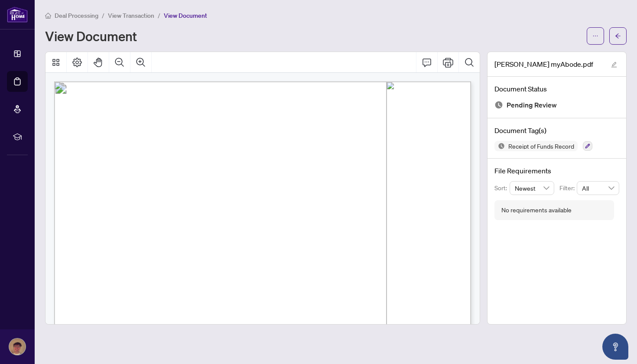 This screenshot has height=364, width=637. I want to click on h4: File Requirements, so click(557, 171).